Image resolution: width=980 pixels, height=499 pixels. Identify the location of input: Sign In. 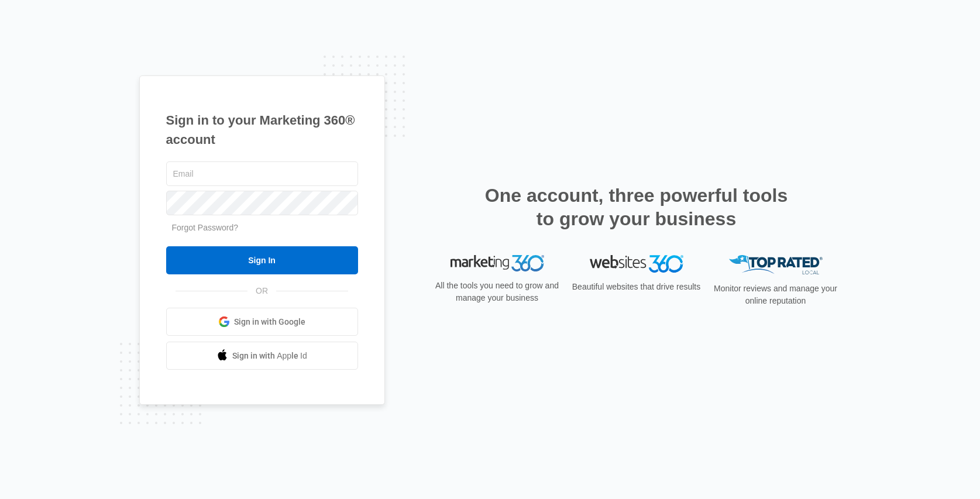
(262, 261).